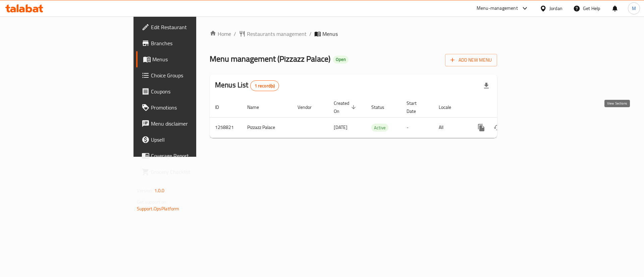 The height and width of the screenshot is (277, 644). What do you see at coordinates (193, 75) in the screenshot?
I see `span: Choice Groups` at bounding box center [193, 75].